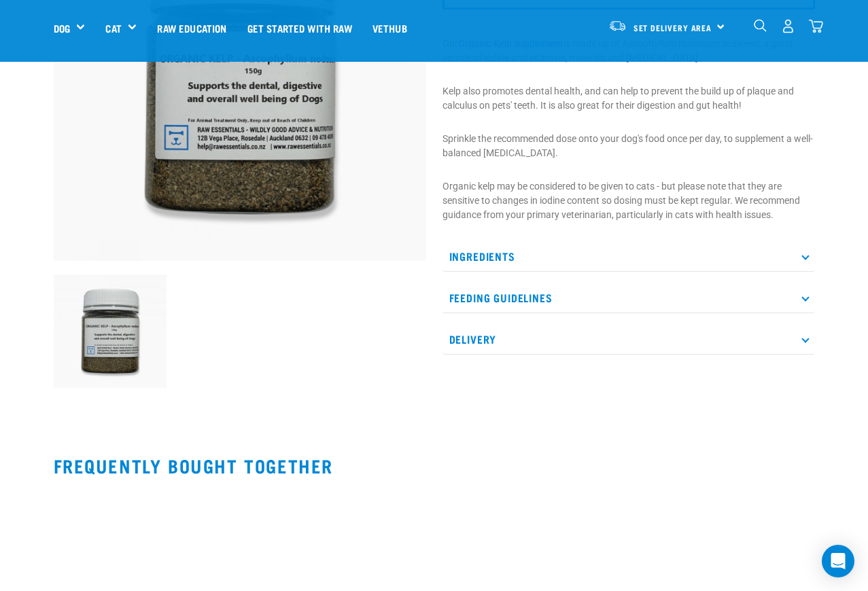 This screenshot has height=591, width=868. What do you see at coordinates (673, 27) in the screenshot?
I see `span: Set Delivery Area` at bounding box center [673, 27].